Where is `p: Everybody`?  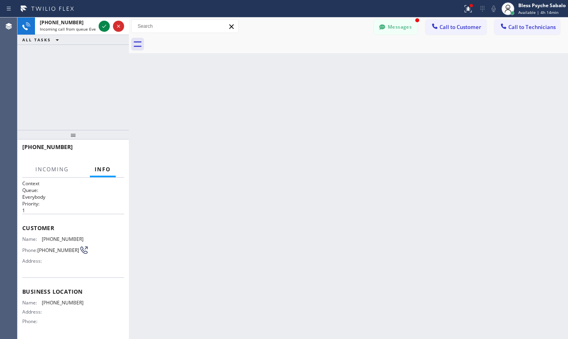
p: Everybody is located at coordinates (73, 197).